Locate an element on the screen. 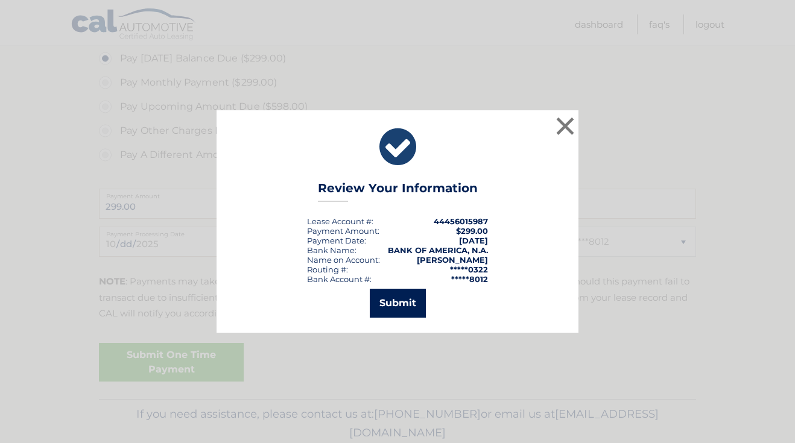  span: Payment Date is located at coordinates (335, 241).